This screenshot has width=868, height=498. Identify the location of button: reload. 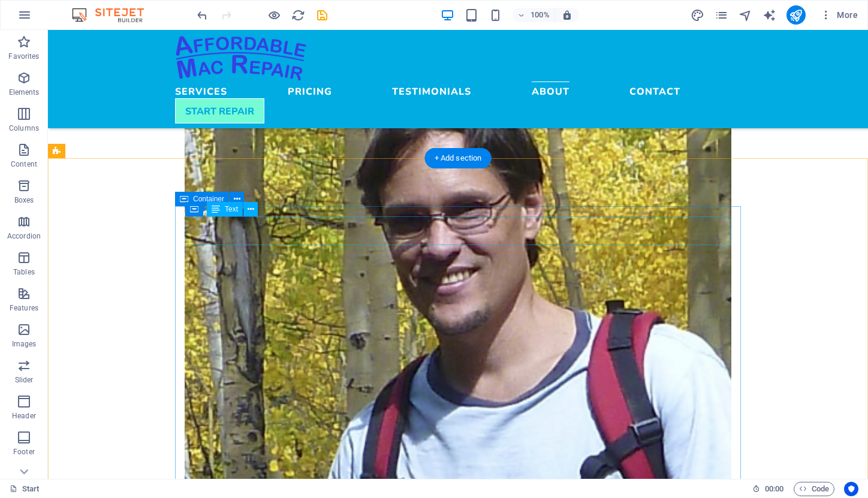
(298, 15).